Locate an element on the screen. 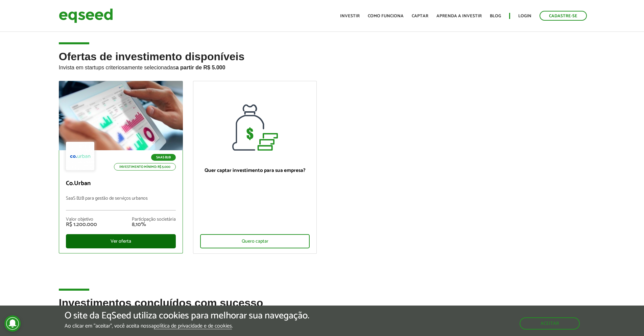  a: SaaS B2B Investimento mínimo: R$ 5.000 Co.Urban SaaS B2B para gestão de serviços urbanos Valor ob... is located at coordinates (121, 167).